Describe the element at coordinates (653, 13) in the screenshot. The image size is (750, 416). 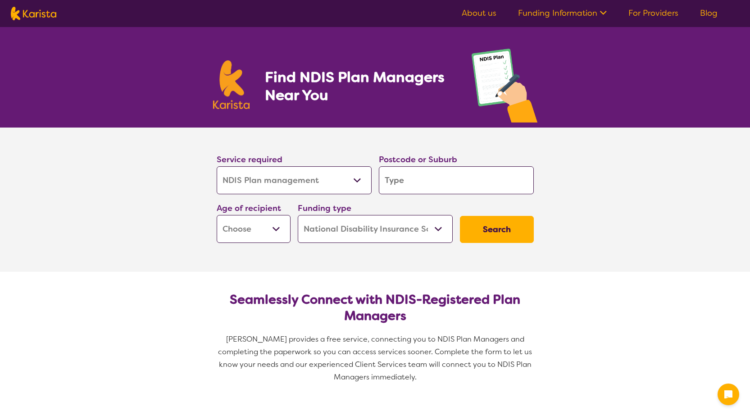
I see `a: For Providers` at that location.